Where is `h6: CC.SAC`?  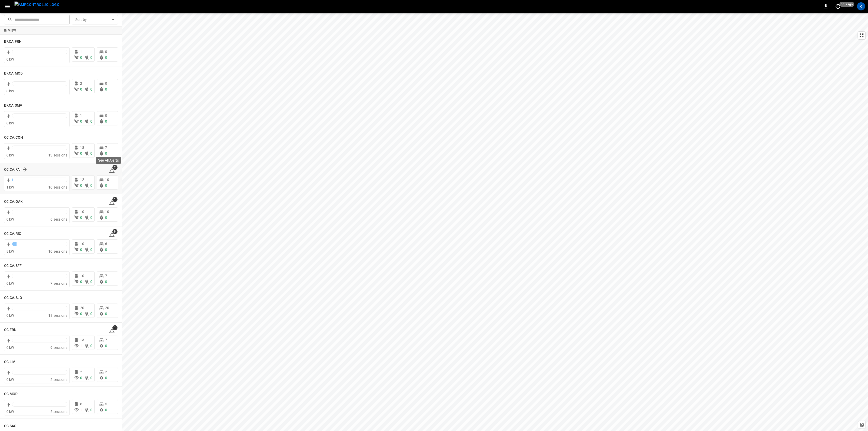
h6: CC.SAC is located at coordinates (10, 426).